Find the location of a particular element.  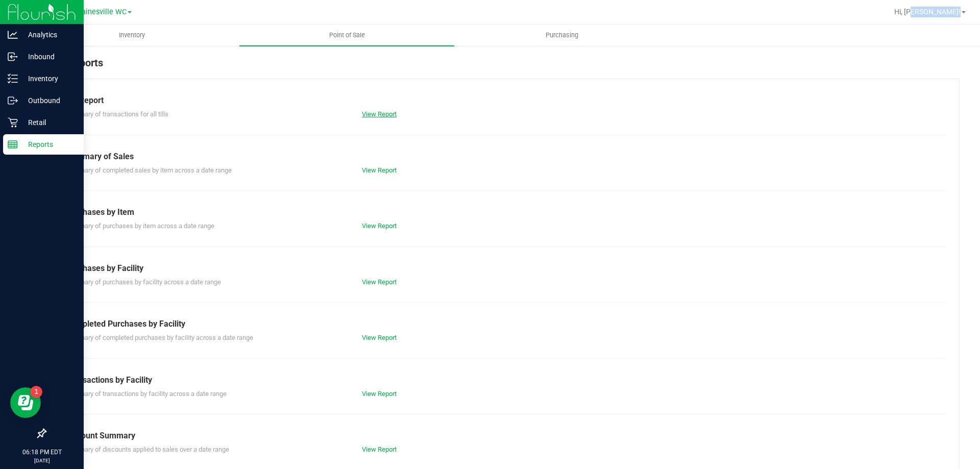

span: Summary of purchases by item across a date range is located at coordinates (140, 226).